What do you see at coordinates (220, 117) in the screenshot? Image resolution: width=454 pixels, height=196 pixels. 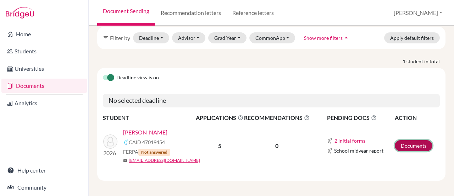 I see `span: APPLICATIONS` at bounding box center [220, 117].